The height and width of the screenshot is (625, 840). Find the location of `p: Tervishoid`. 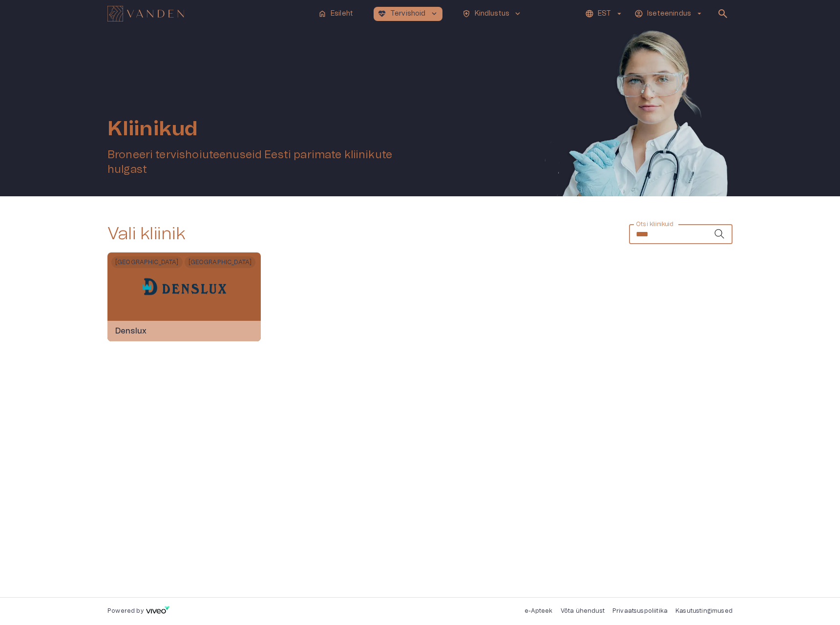

p: Tervishoid is located at coordinates (408, 13).